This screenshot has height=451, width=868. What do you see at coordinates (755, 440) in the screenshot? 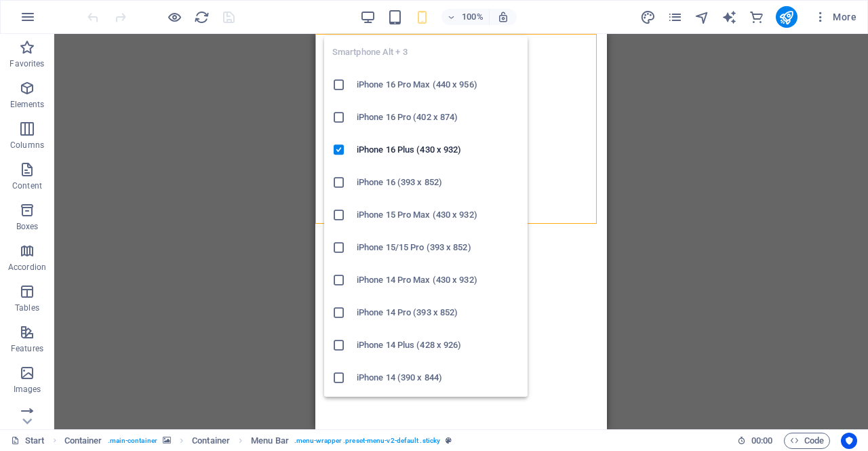
I see `h6: Session time` at bounding box center [755, 440].